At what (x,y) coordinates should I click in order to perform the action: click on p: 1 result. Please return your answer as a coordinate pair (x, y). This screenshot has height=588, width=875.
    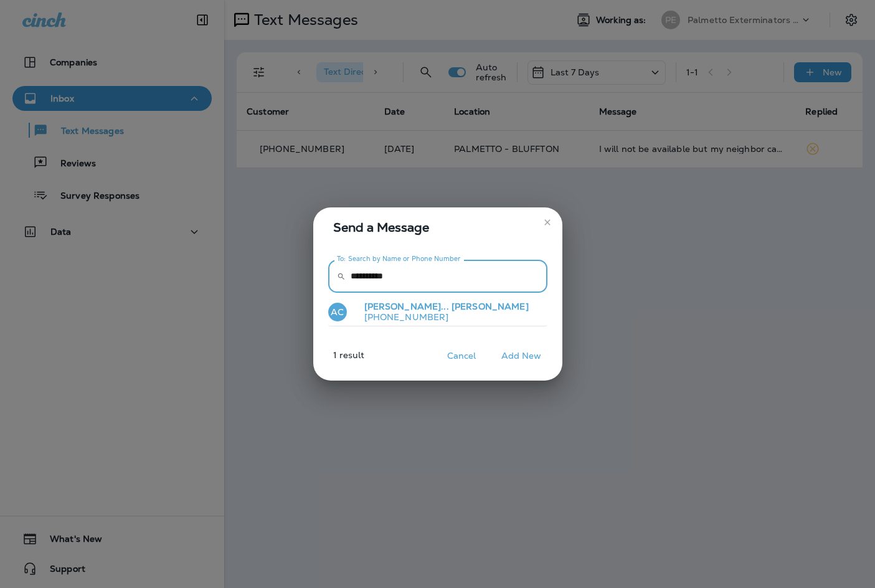
    Looking at the image, I should click on (336, 360).